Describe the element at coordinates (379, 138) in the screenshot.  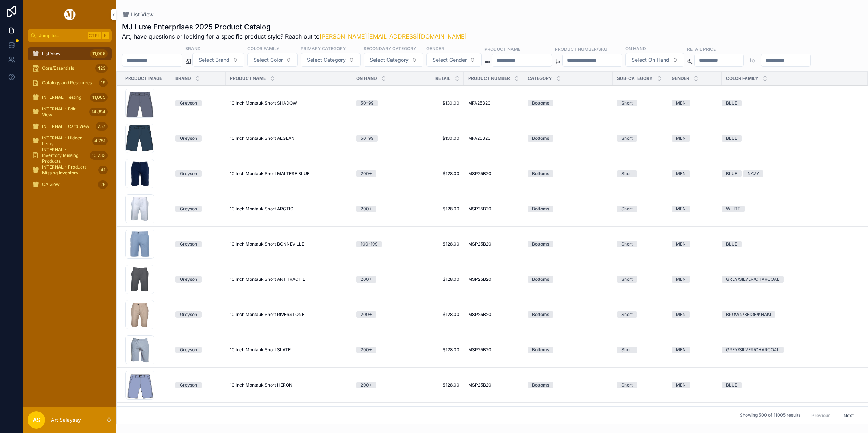
I see `a: 50-99` at that location.